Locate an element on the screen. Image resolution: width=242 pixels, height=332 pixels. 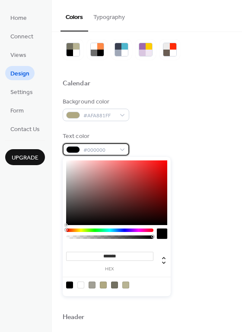
a: Connect is located at coordinates (22, 36).